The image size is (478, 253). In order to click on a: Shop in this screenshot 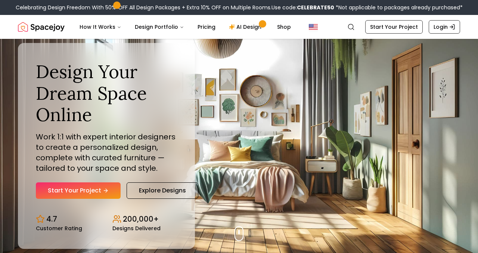, I will do `click(284, 27)`.